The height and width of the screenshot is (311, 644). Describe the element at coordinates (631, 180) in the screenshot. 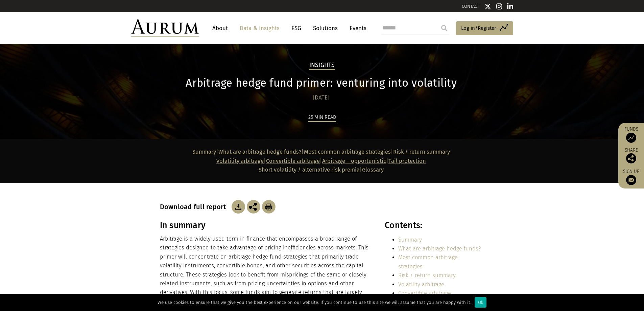

I see `img: Sign up to our newsletter` at that location.